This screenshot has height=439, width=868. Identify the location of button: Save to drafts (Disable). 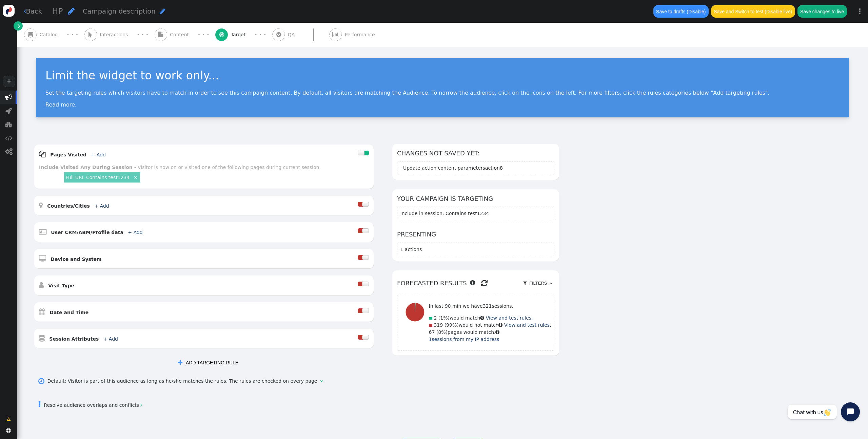
(681, 11).